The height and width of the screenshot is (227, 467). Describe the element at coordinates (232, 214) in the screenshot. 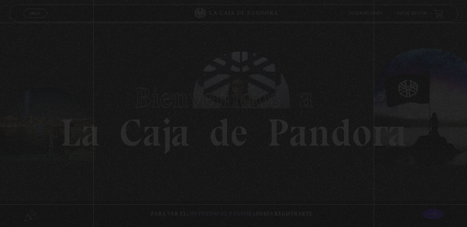

I see `p: Para ver el debes registrarte` at that location.